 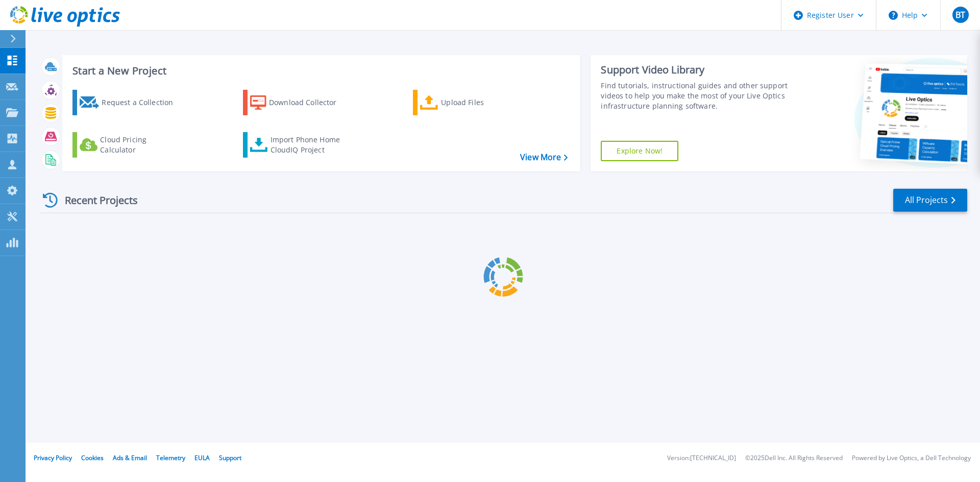 I want to click on li: © 2025 Dell Inc. All Rights Reserved, so click(x=794, y=458).